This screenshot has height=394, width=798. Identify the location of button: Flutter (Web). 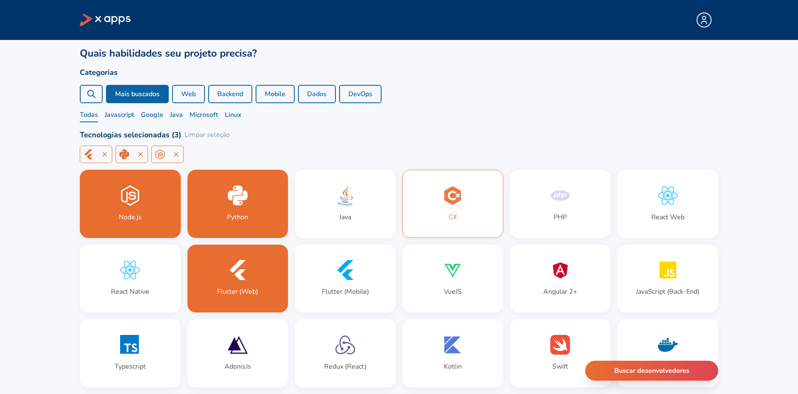
(238, 278).